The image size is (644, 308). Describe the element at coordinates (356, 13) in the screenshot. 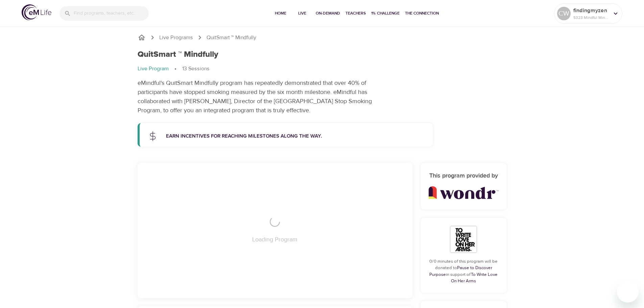

I see `span: Teachers` at that location.